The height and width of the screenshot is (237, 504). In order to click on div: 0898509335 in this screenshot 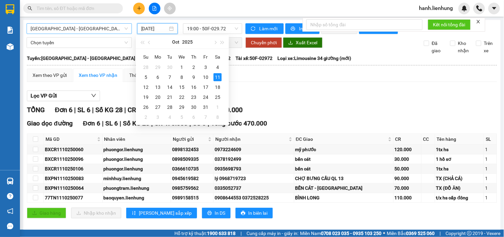, I will do `click(192, 159)`.